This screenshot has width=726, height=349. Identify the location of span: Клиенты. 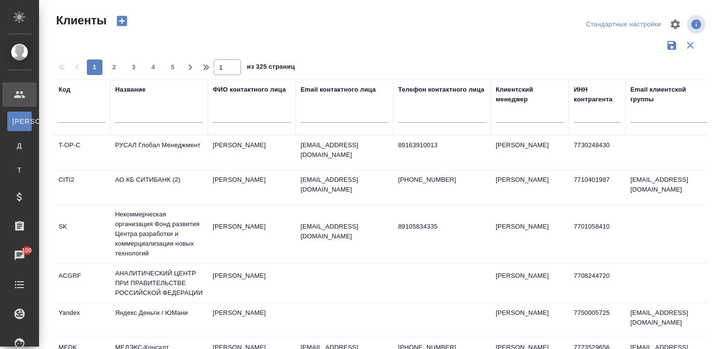
(80, 20).